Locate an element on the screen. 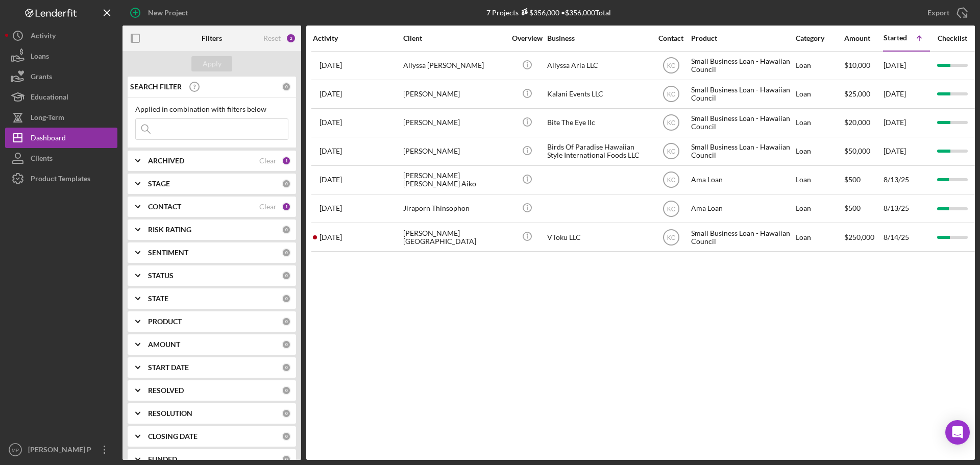 This screenshot has width=980, height=465. b: SENTIMENT is located at coordinates (168, 253).